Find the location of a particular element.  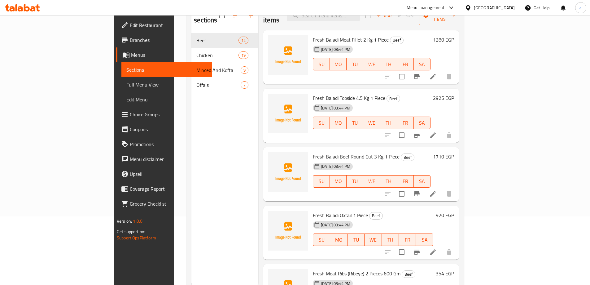

span: Select section is located at coordinates (368, 15).